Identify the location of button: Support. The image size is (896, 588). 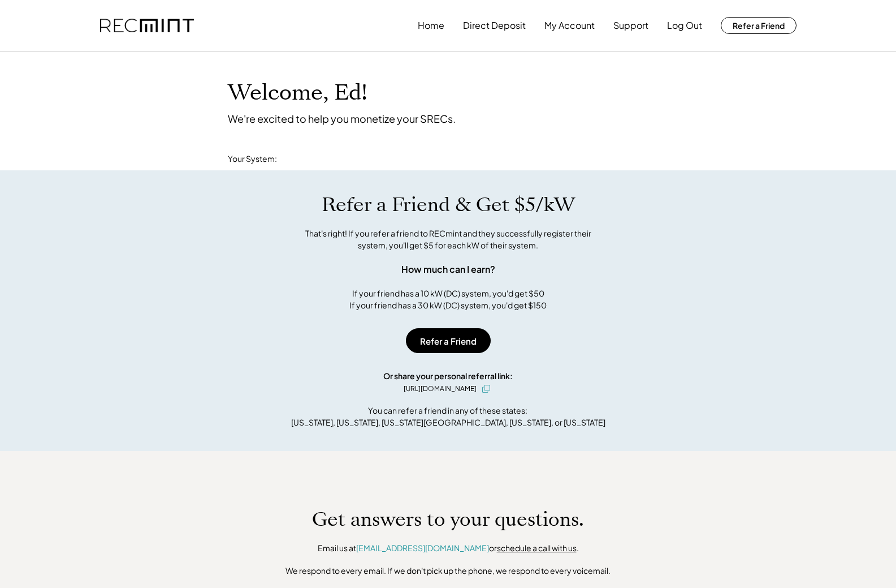
(631, 26).